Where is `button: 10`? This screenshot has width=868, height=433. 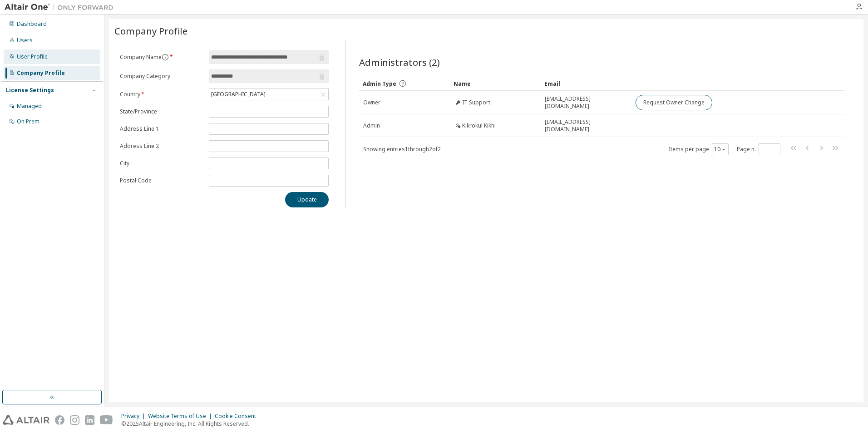
button: 10 is located at coordinates (720, 150).